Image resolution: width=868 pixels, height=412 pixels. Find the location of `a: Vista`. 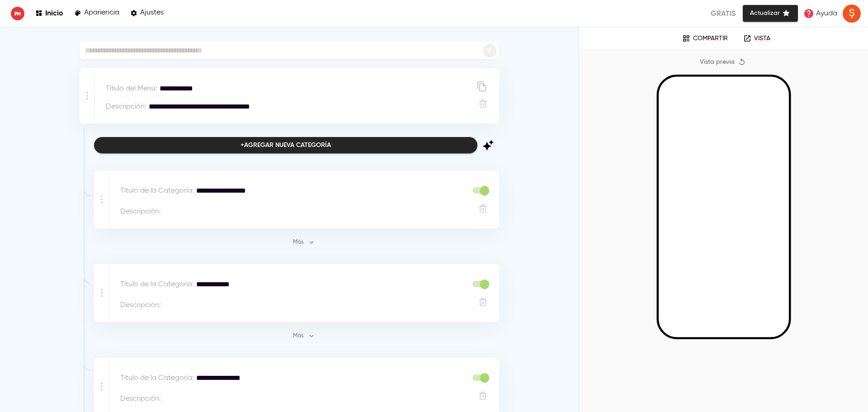

a: Vista is located at coordinates (757, 38).